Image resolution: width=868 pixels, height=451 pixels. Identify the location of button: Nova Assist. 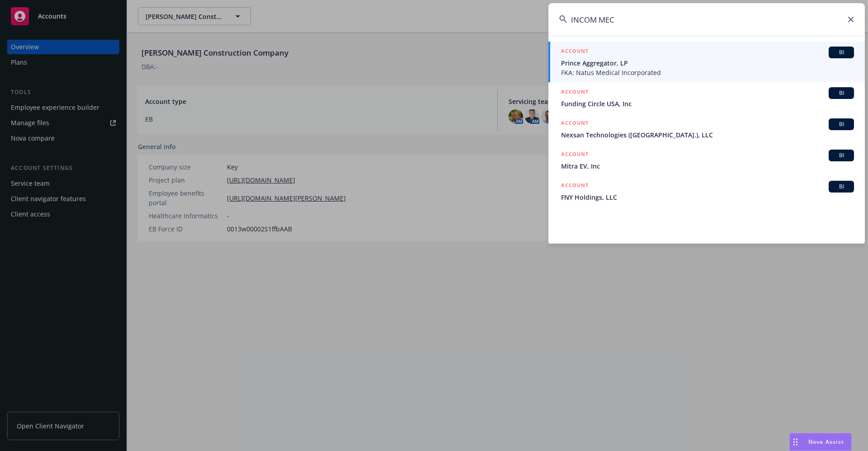
(821, 442).